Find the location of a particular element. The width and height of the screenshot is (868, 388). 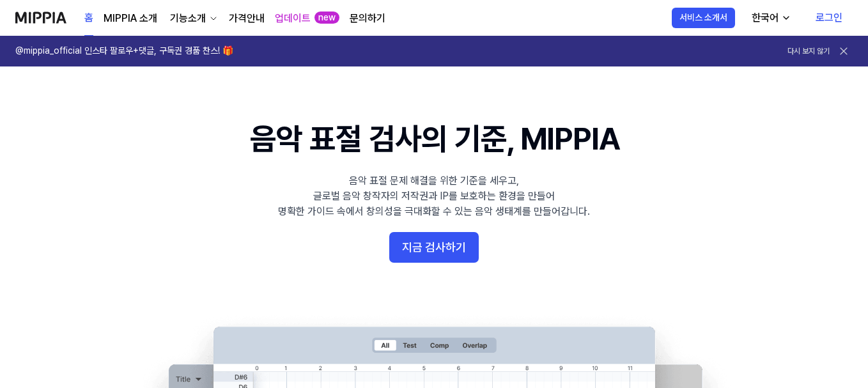

div: 음악 표절 문제 해결을 위한 기준을 세우고, 글로벌 음악 창작자의 저작권과 IP를 보호하는 환경을 만들어 명확한 가이드 속에서 창의성을 극대화할 수 있는 음악 생태계를 만들어... is located at coordinates (434, 196).